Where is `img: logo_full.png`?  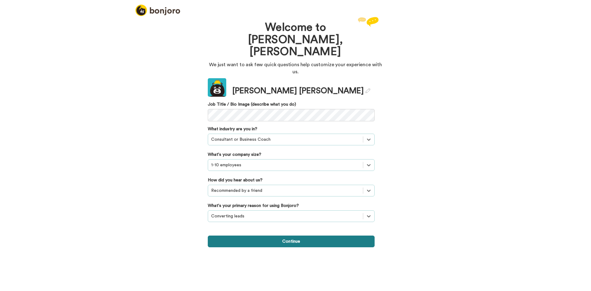 img: logo_full.png is located at coordinates (158, 10).